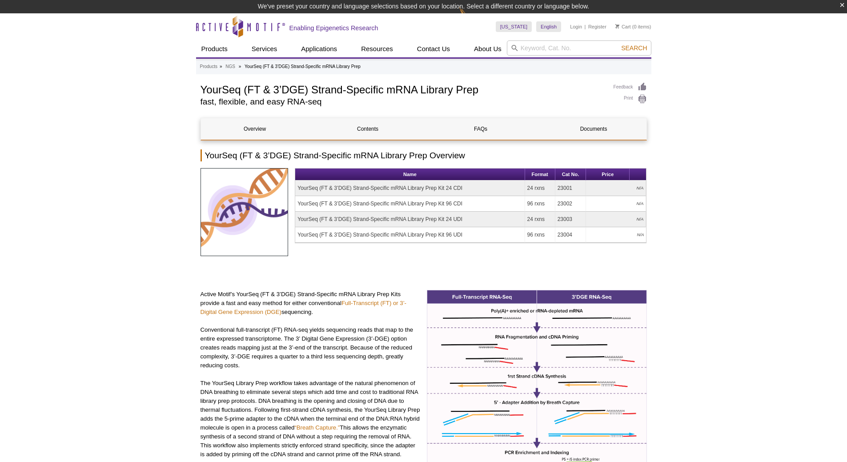  What do you see at coordinates (303, 66) in the screenshot?
I see `li: YourSeq (FT & 3’DGE) Strand-Specific mRNA Library Prep` at bounding box center [303, 66].